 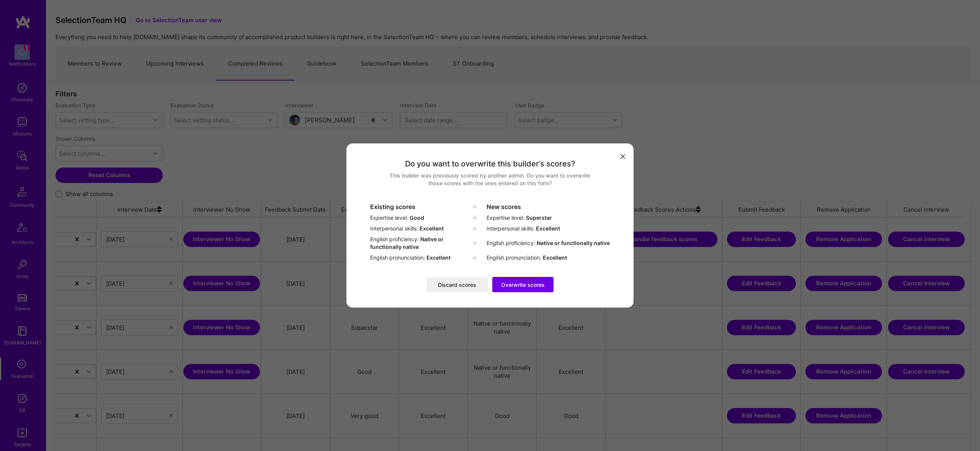 What do you see at coordinates (573, 243) in the screenshot?
I see `span: Native or functionally native` at bounding box center [573, 243].